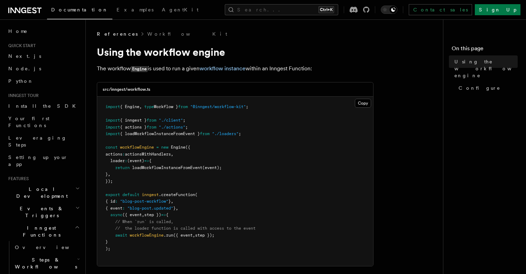 This screenshot has height=274, width=526. What do you see at coordinates (148, 154) in the screenshot?
I see `span: actionsWithHandlers` at bounding box center [148, 154].